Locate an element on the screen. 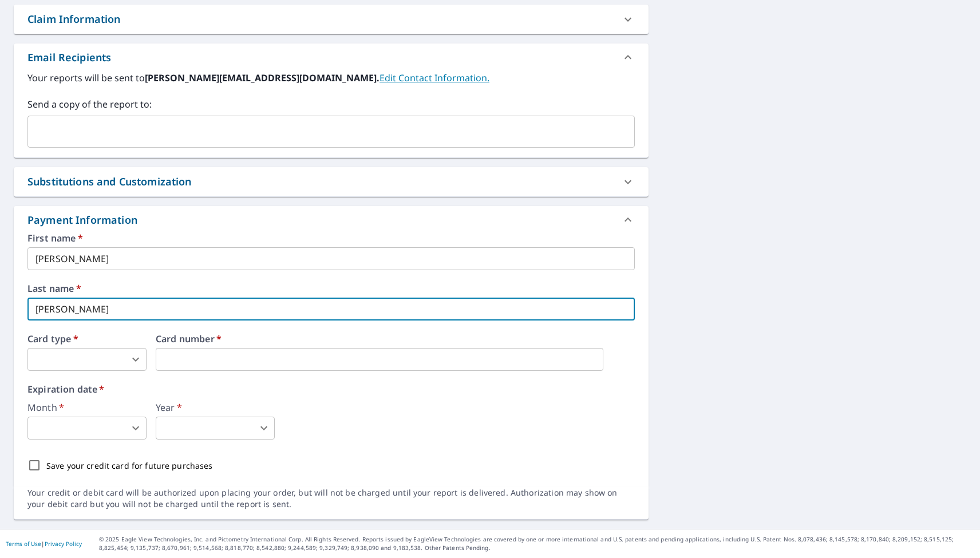 This screenshot has height=558, width=980. label: Month is located at coordinates (87, 408).